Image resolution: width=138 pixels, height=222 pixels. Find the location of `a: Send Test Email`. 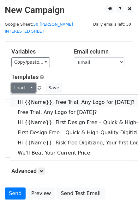

a: Send Test Email is located at coordinates (81, 194).